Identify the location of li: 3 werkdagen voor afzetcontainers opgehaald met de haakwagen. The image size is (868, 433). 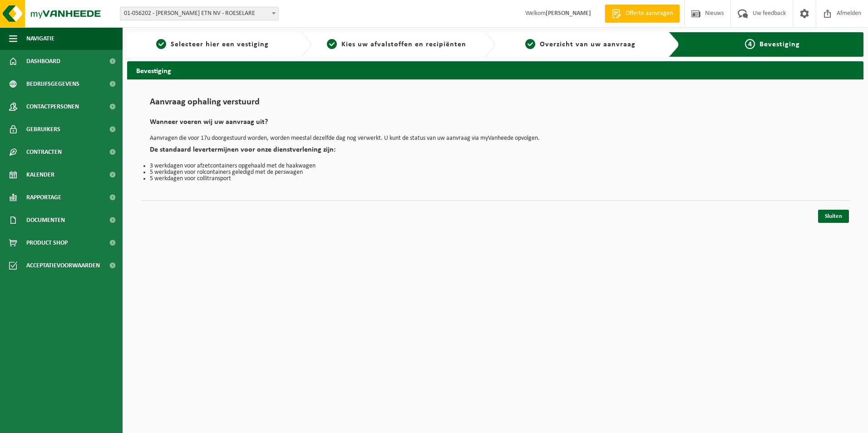
(495, 167).